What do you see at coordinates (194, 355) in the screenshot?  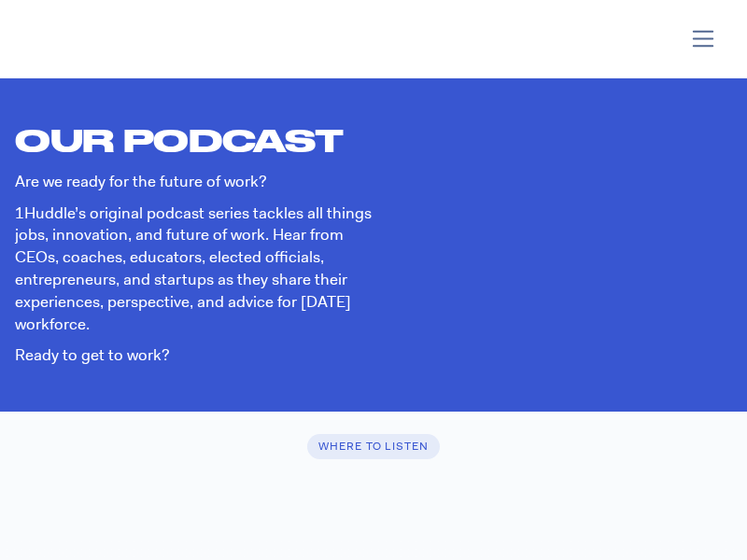 I see `p: Ready to get to work?` at bounding box center [194, 355].